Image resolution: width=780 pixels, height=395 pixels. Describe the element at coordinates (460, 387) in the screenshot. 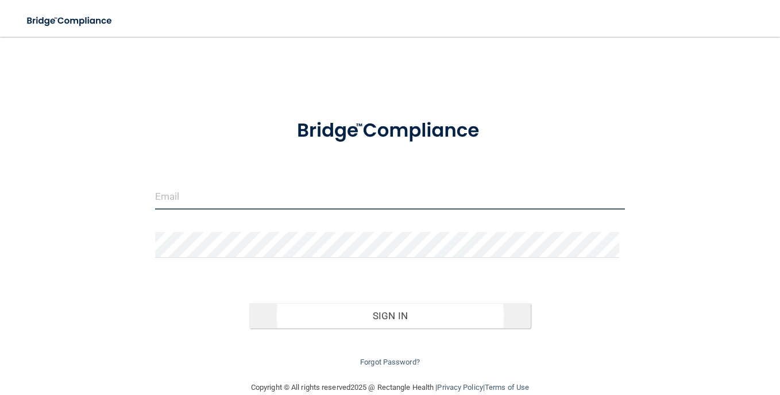

I see `a: Privacy Policy` at that location.